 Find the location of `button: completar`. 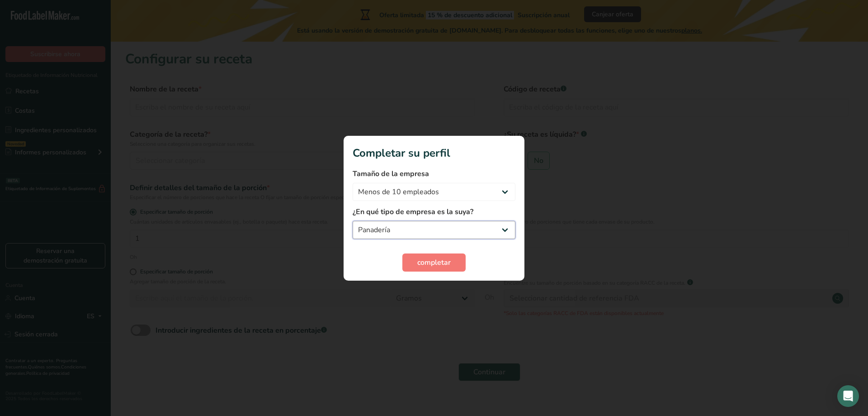

button: completar is located at coordinates (434, 263).